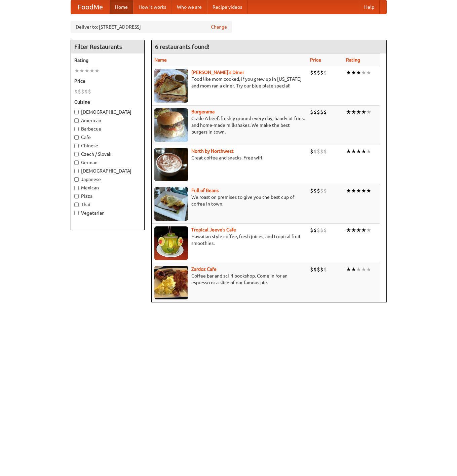 This screenshot has width=457, height=476. Describe the element at coordinates (316, 60) in the screenshot. I see `a: Price` at that location.